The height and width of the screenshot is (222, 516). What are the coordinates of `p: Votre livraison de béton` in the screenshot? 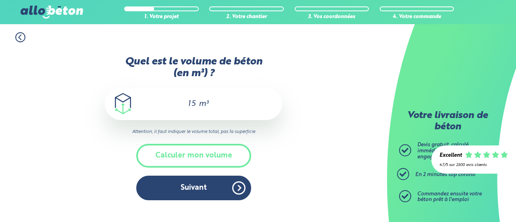 It's located at (447, 121).